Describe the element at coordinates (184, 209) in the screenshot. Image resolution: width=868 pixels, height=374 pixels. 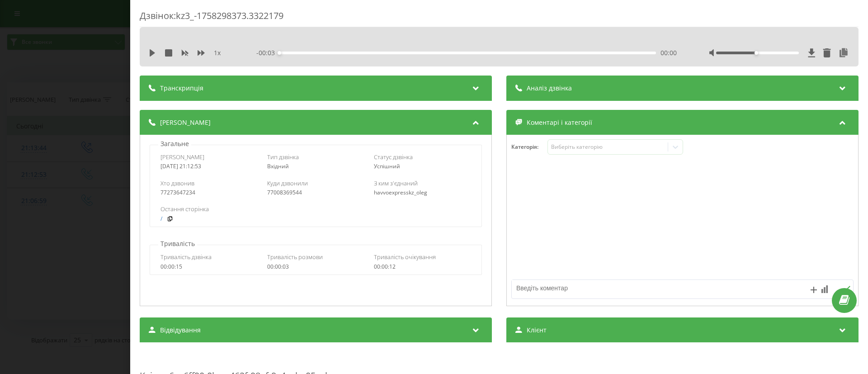
I see `span: Остання сторінка` at that location.